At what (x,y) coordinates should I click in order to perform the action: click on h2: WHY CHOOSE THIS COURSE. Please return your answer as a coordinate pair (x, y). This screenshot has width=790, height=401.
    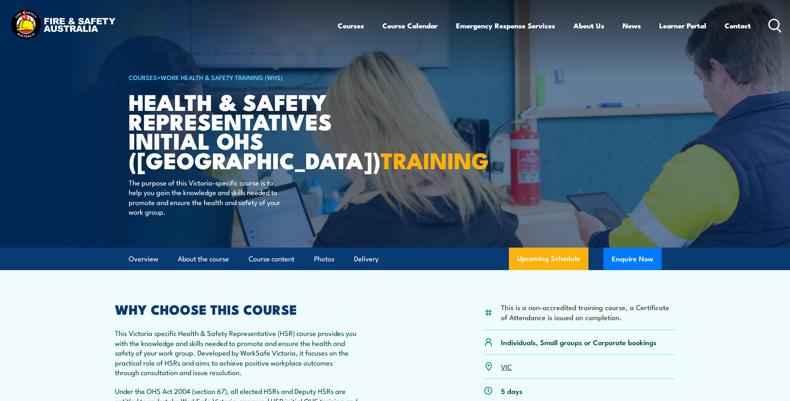
    Looking at the image, I should click on (236, 309).